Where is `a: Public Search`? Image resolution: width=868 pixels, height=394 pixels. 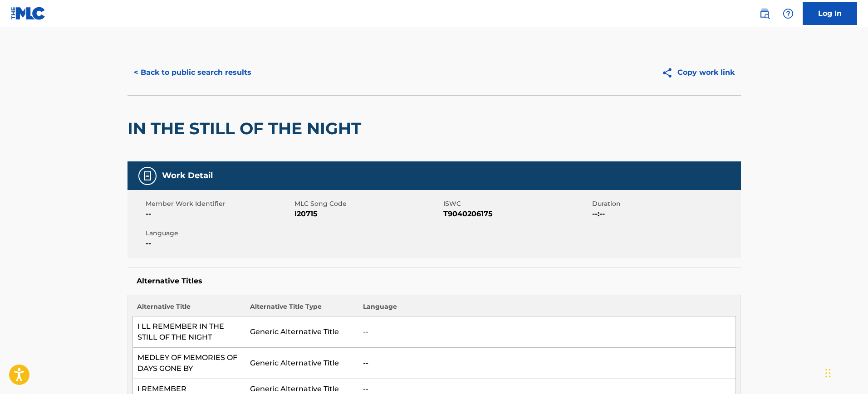
a: Public Search is located at coordinates (764, 14).